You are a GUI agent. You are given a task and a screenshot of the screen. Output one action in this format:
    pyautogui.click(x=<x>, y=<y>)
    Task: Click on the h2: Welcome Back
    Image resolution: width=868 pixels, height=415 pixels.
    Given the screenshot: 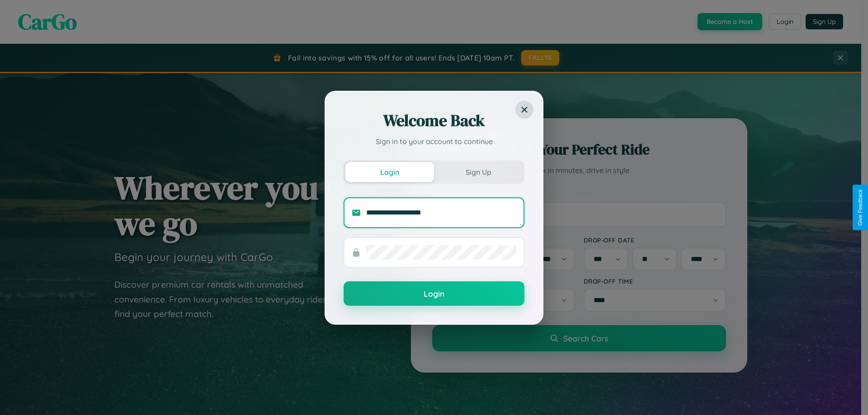 What is the action you would take?
    pyautogui.click(x=434, y=121)
    